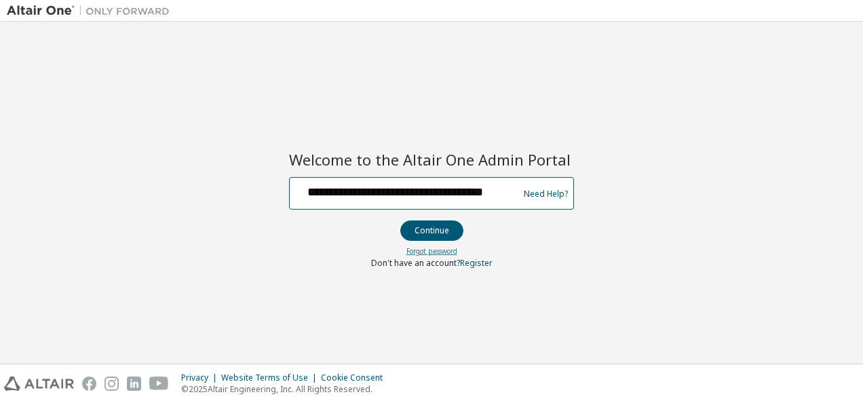  What do you see at coordinates (476, 262) in the screenshot?
I see `a: Register` at bounding box center [476, 262].